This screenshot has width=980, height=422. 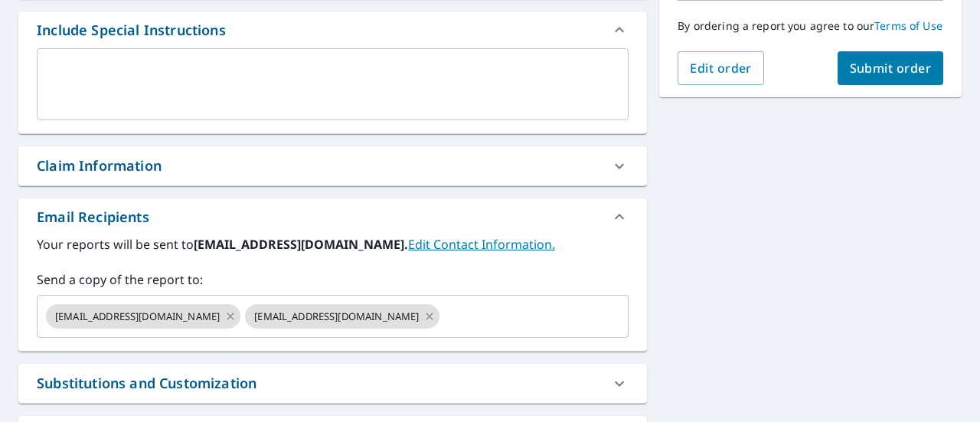 I want to click on a: EditContactInfo, so click(x=482, y=244).